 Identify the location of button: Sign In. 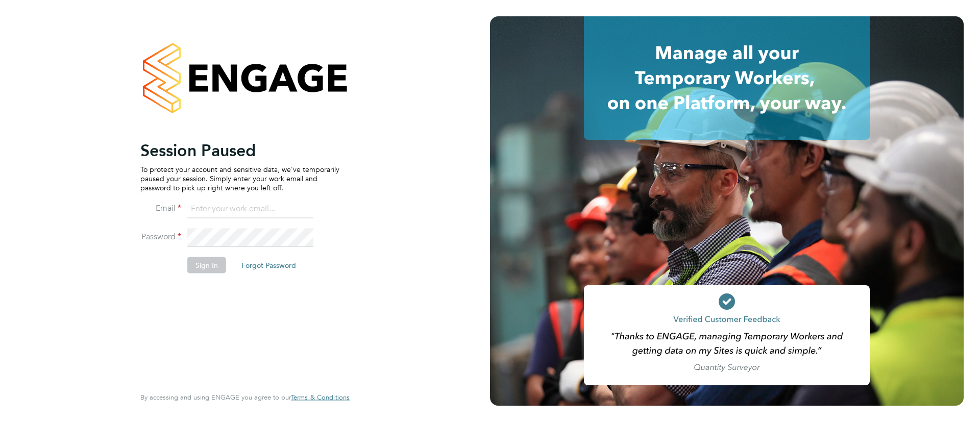
(207, 265).